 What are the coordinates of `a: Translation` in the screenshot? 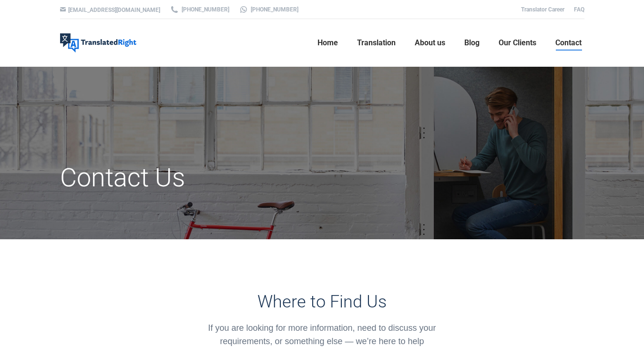 It's located at (376, 43).